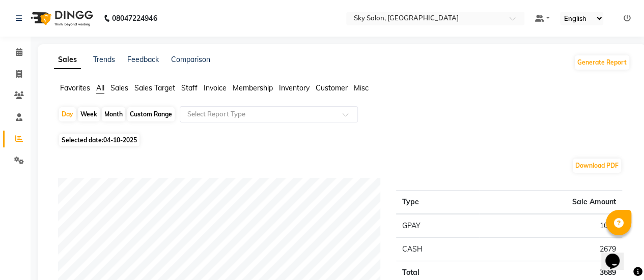 The height and width of the screenshot is (280, 644). I want to click on span: Invoice, so click(215, 88).